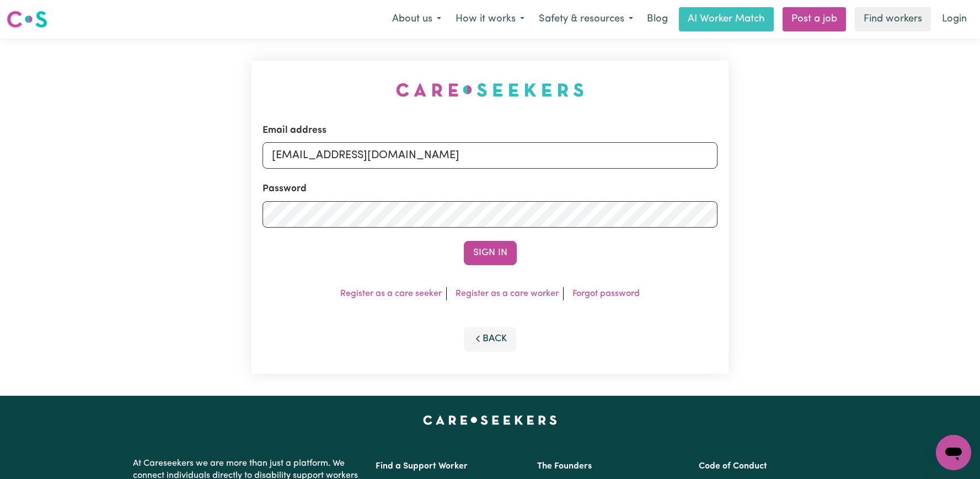 This screenshot has height=479, width=980. I want to click on a: Find workers, so click(893, 19).